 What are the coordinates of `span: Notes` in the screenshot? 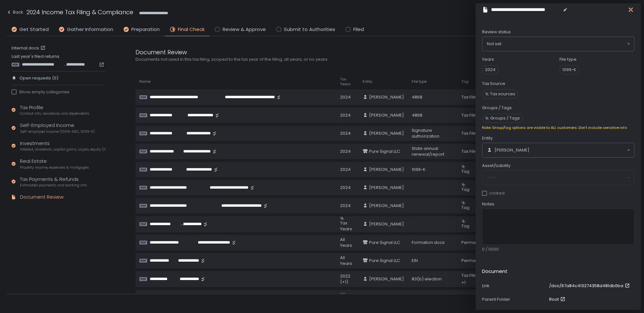 It's located at (488, 204).